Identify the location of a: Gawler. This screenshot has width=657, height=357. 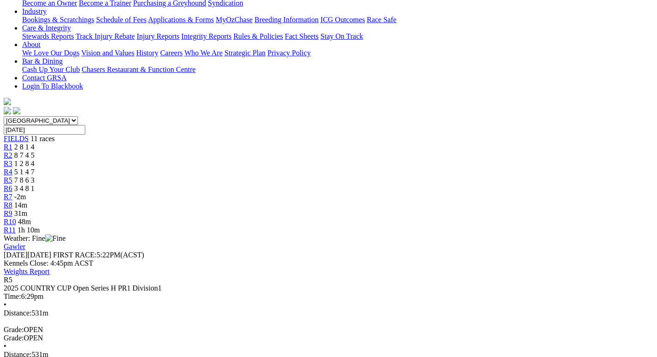
(14, 246).